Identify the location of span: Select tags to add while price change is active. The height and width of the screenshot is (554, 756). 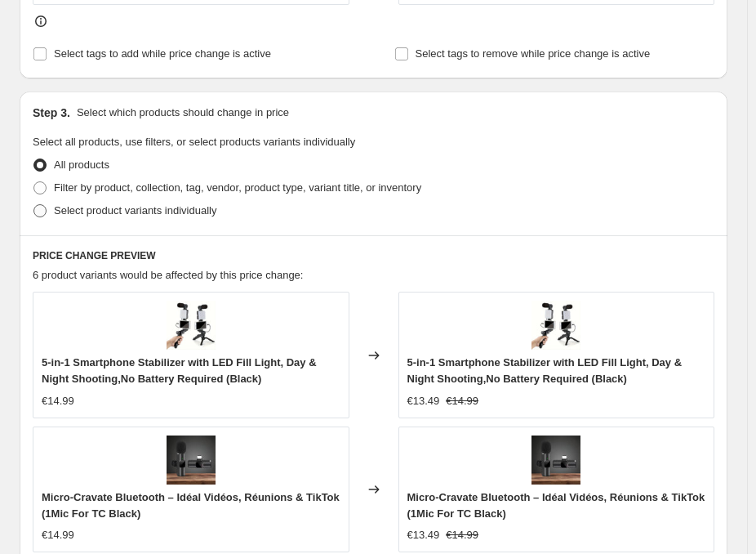
(162, 53).